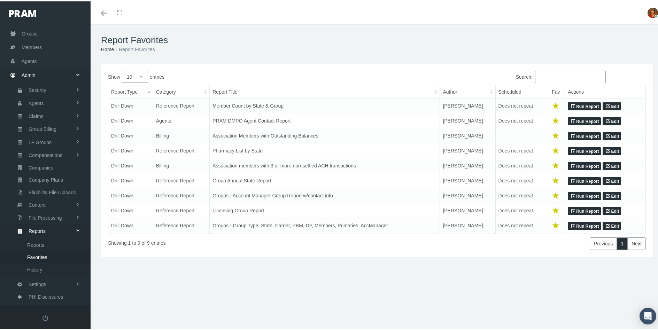 The image size is (658, 330). What do you see at coordinates (134, 48) in the screenshot?
I see `li: Report Favorites` at bounding box center [134, 48].